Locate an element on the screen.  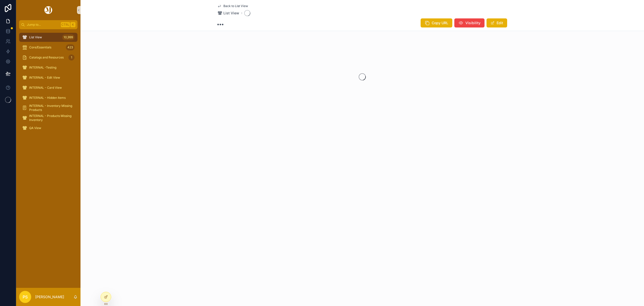
a: INTERNAL - Inventory Missing Products is located at coordinates (48, 108).